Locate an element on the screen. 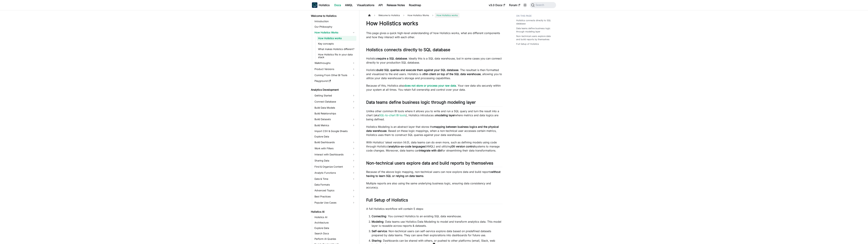 Image resolution: width=868 pixels, height=244 pixels. a: What makes Holistics different? is located at coordinates (337, 49).